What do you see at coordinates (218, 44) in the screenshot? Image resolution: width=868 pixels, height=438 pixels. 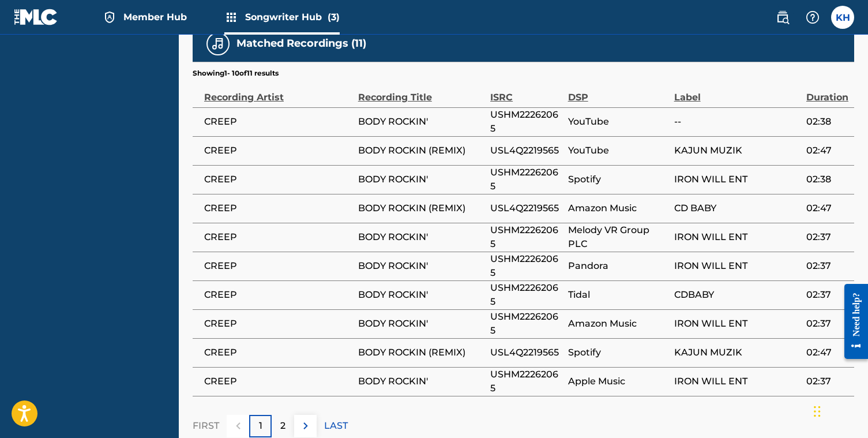 I see `img: Matched Recordings` at bounding box center [218, 44].